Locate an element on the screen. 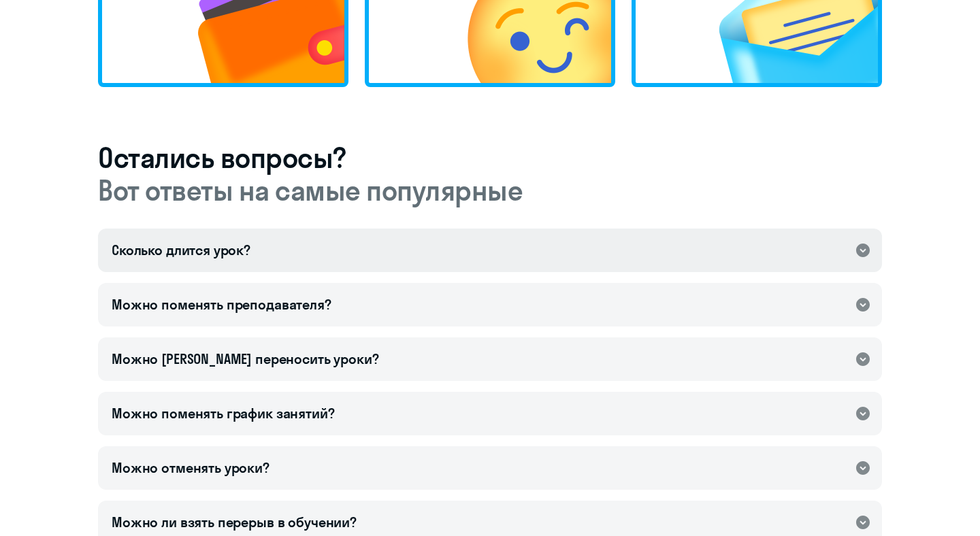  h3: Остались вопросы? is located at coordinates (490, 174).